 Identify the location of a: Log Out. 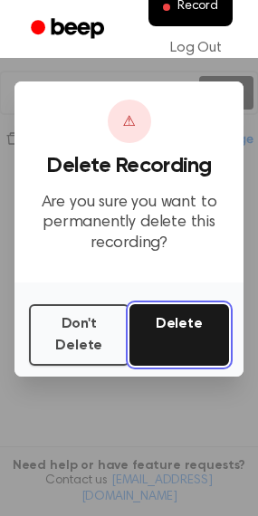
(195, 48).